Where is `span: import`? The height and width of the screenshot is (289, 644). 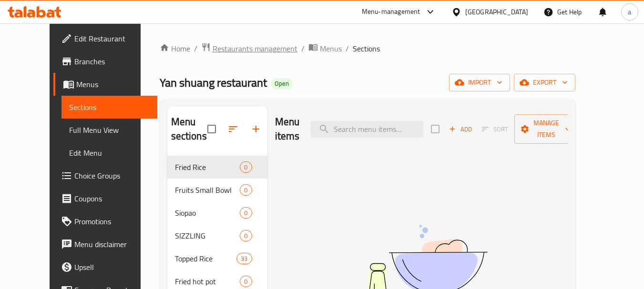
span: import is located at coordinates (479, 82).